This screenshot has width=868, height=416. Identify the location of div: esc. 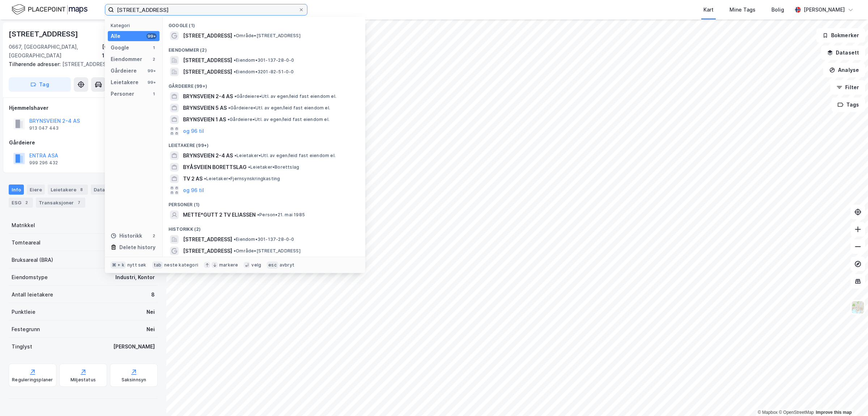
(272, 265).